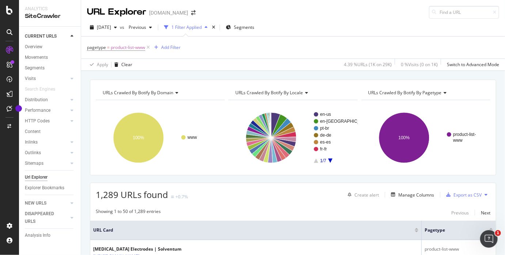 Image resolution: width=505 pixels, height=255 pixels. What do you see at coordinates (498, 233) in the screenshot?
I see `span: 1` at bounding box center [498, 233].